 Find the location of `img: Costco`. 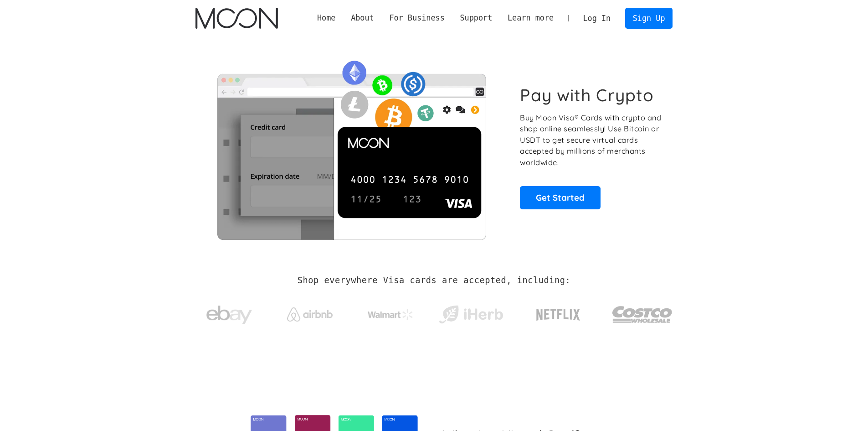

img: Costco is located at coordinates (642, 314).